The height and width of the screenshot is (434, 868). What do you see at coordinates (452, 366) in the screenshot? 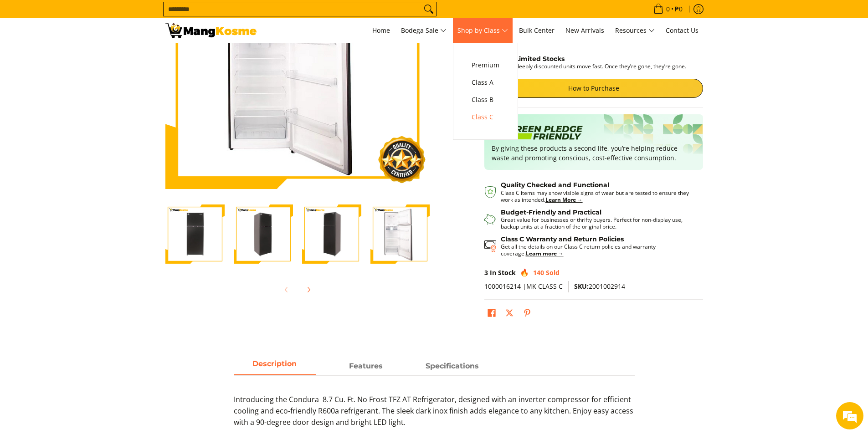
I see `a: Description 2` at bounding box center [452, 366].